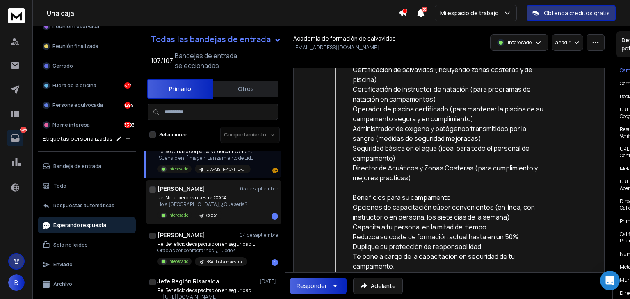 This screenshot has width=630, height=299. What do you see at coordinates (442, 94) in the screenshot?
I see `font: Certificación de instructor de natación (para programas de natación en campamentos)` at bounding box center [442, 94].